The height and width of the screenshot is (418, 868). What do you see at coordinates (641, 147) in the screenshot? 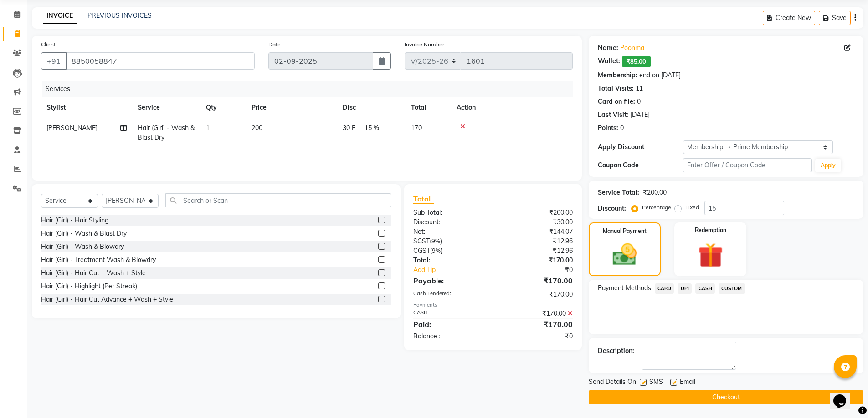
I see `div: Apply Discount` at bounding box center [641, 147].